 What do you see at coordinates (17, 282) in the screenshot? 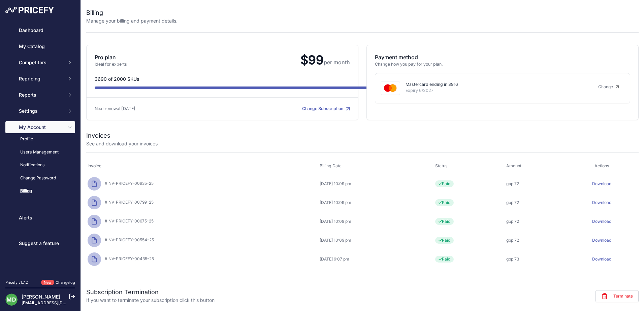
I see `div: Pricefy v1.7.2` at bounding box center [17, 282].